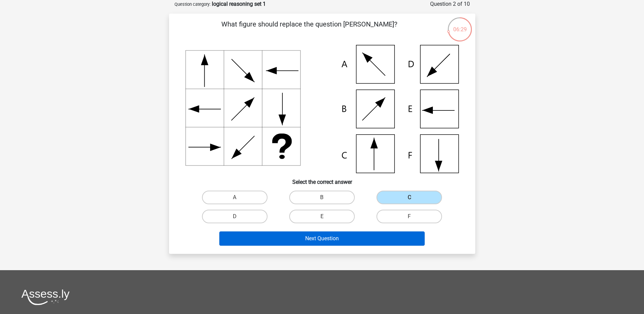 This screenshot has height=314, width=644. I want to click on label: B, so click(321, 198).